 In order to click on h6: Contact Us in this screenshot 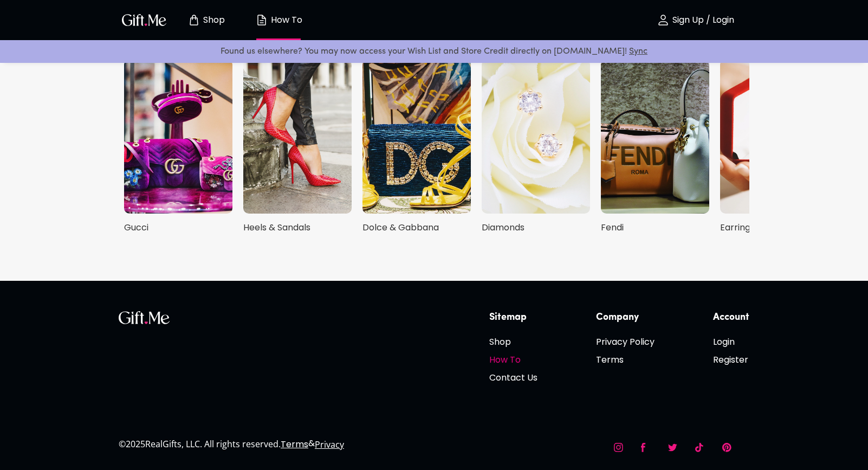, I will do `click(513, 377)`.